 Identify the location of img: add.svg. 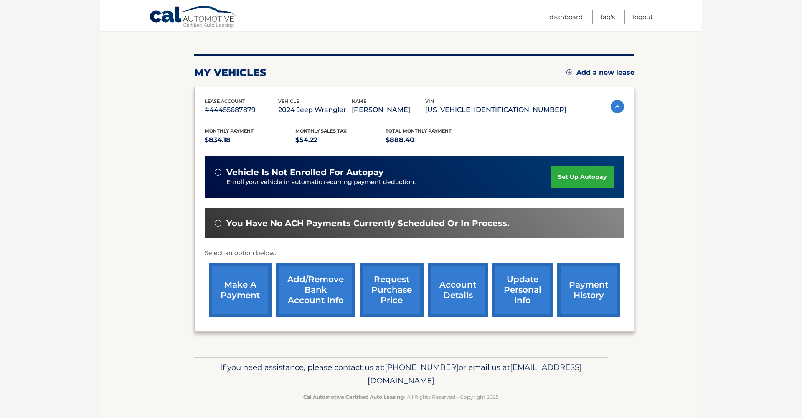
(569, 72).